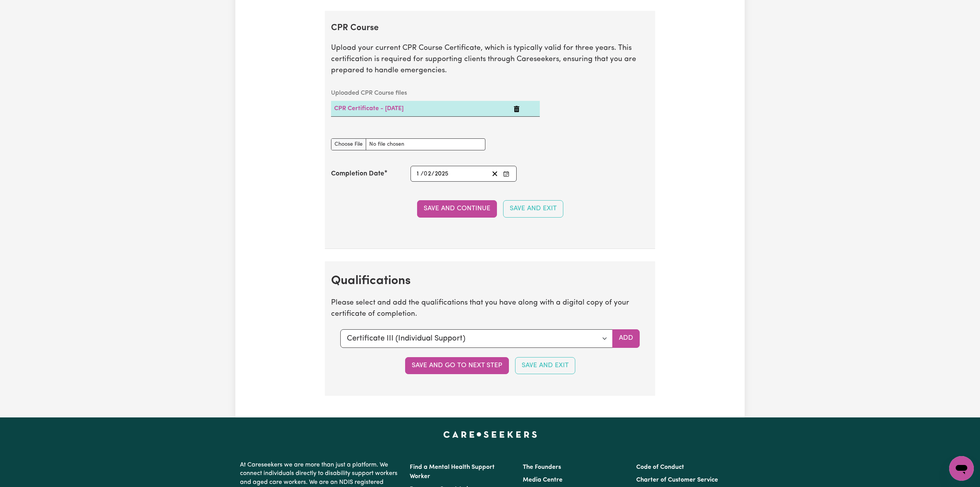 The height and width of the screenshot is (487, 980). I want to click on button: Enter the Completion Date of your CPR Course, so click(506, 174).